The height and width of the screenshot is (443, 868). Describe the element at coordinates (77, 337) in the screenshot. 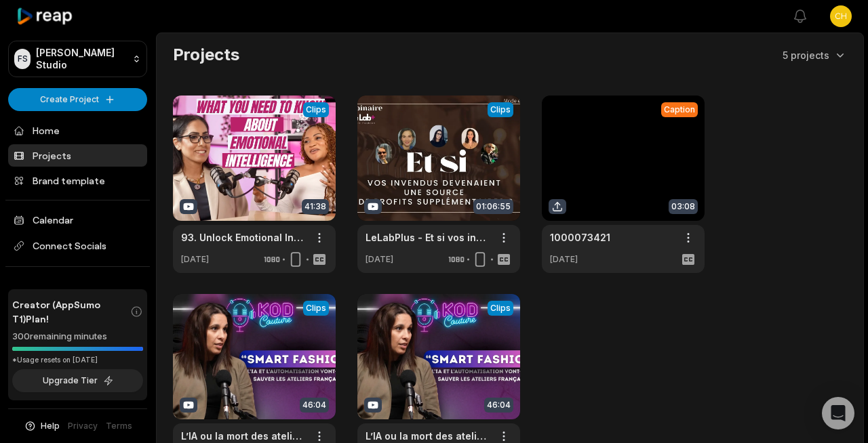

I see `div: 300 remaining minutes` at that location.